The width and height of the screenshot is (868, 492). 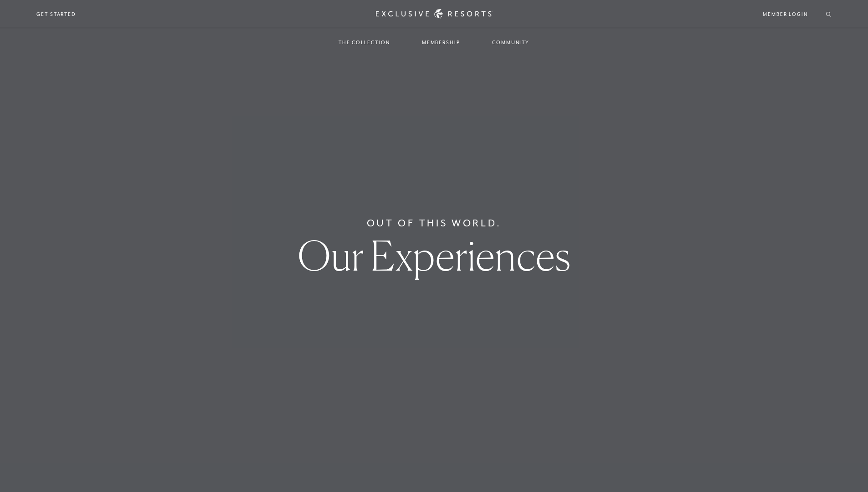 What do you see at coordinates (441, 43) in the screenshot?
I see `a: Membership` at bounding box center [441, 43].